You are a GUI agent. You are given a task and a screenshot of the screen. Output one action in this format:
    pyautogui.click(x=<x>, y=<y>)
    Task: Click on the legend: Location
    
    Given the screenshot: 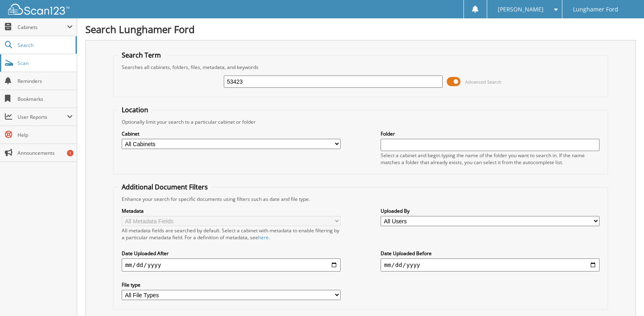 What is the action you would take?
    pyautogui.click(x=135, y=110)
    